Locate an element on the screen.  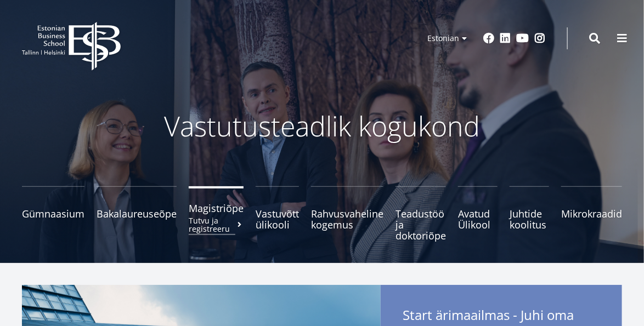
span: Bakalaureuseõpe is located at coordinates (136, 214).